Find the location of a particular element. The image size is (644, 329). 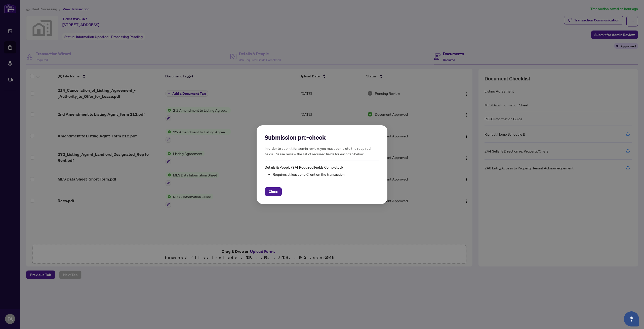

h5: In order to submit for admin review, you must complete the required fields. Please review the lis... is located at coordinates (322, 151).